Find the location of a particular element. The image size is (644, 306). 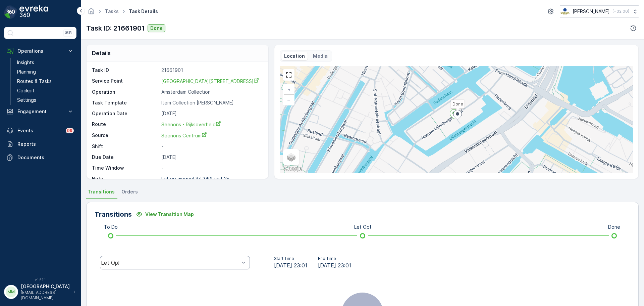

button: Done is located at coordinates (156, 28).